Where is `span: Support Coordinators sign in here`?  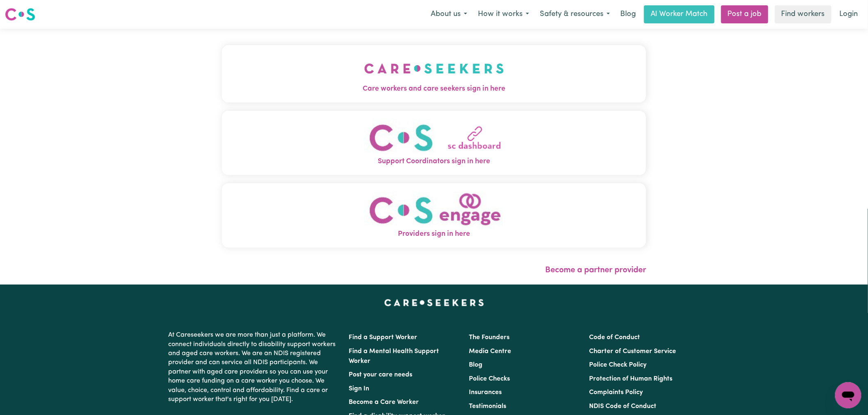 span: Support Coordinators sign in here is located at coordinates (434, 161).